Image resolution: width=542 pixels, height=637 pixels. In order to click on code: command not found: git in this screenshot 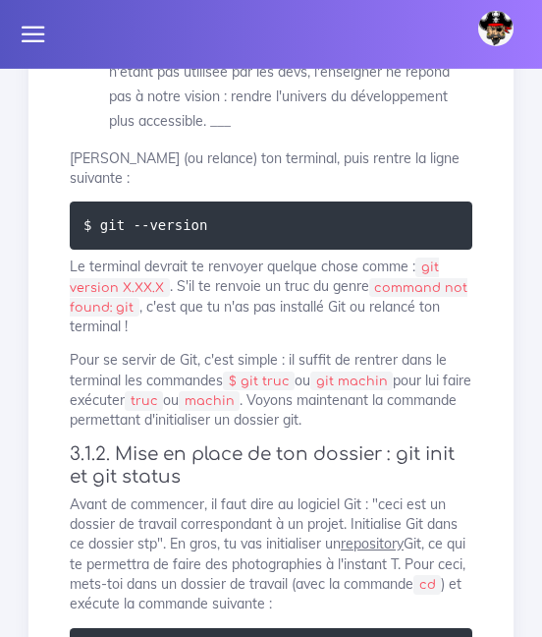, I will do `click(268, 298)`.